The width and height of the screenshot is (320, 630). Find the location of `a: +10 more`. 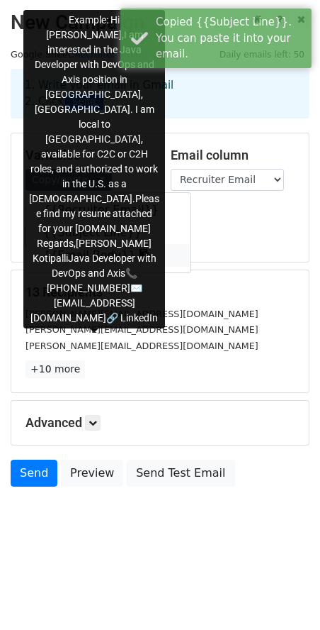

a: +10 more is located at coordinates (55, 369).